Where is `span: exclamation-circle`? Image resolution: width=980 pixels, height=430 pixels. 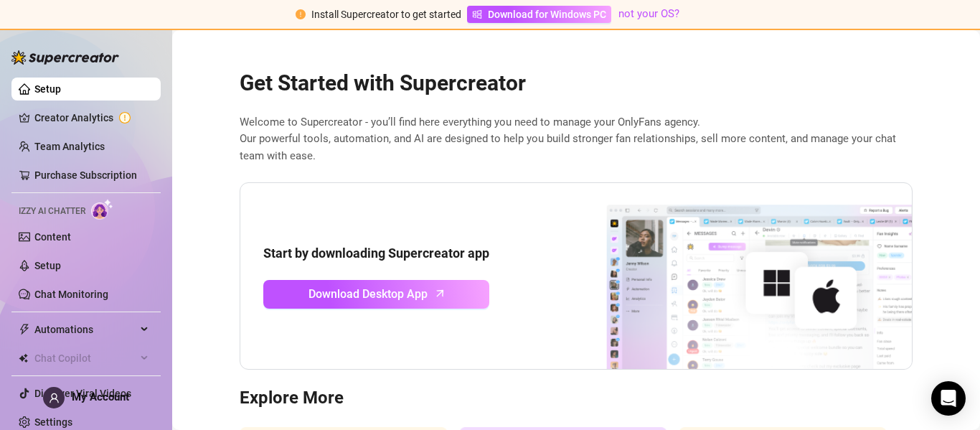 span: exclamation-circle is located at coordinates (301, 15).